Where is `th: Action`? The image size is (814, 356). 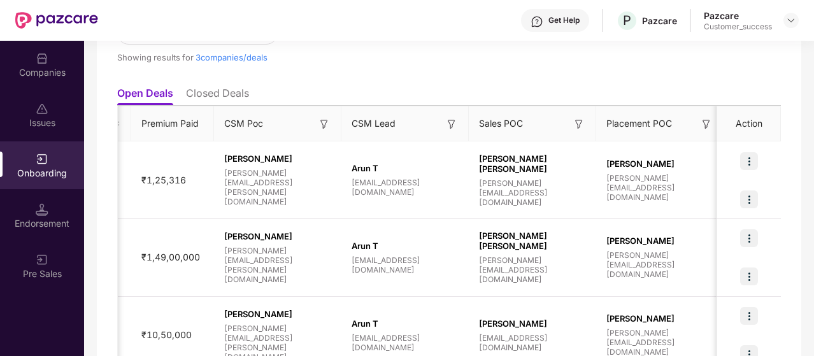 th: Action is located at coordinates (749, 124).